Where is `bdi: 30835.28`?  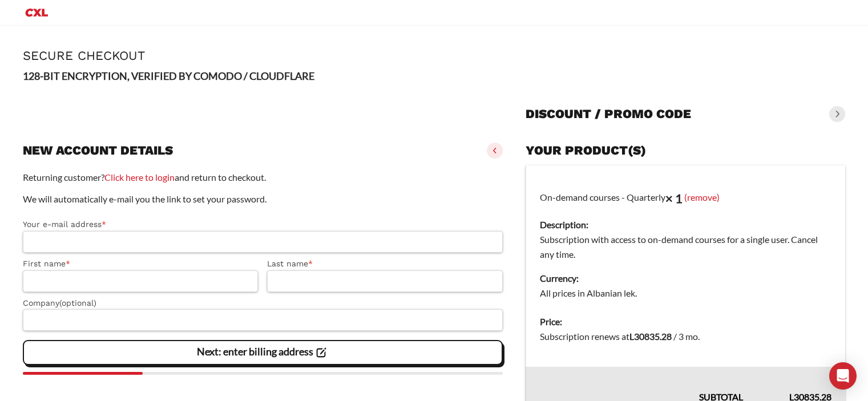
bdi: 30835.28 is located at coordinates (650, 336).